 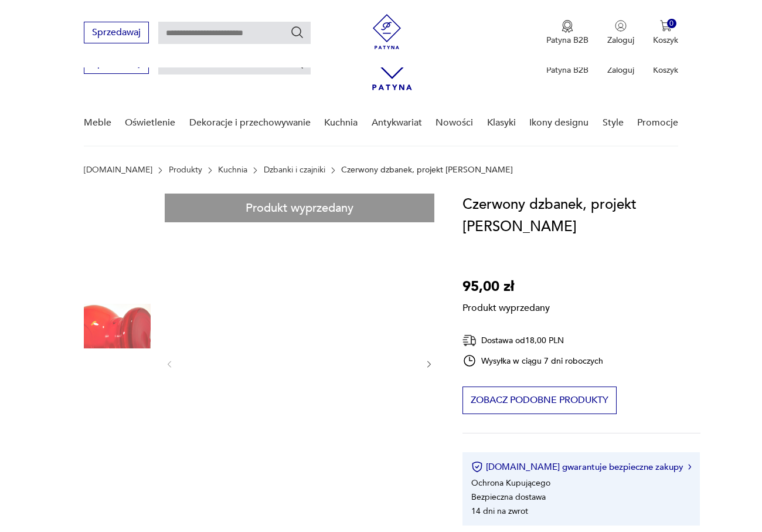 I want to click on img: Ikona certyfikatu, so click(x=477, y=467).